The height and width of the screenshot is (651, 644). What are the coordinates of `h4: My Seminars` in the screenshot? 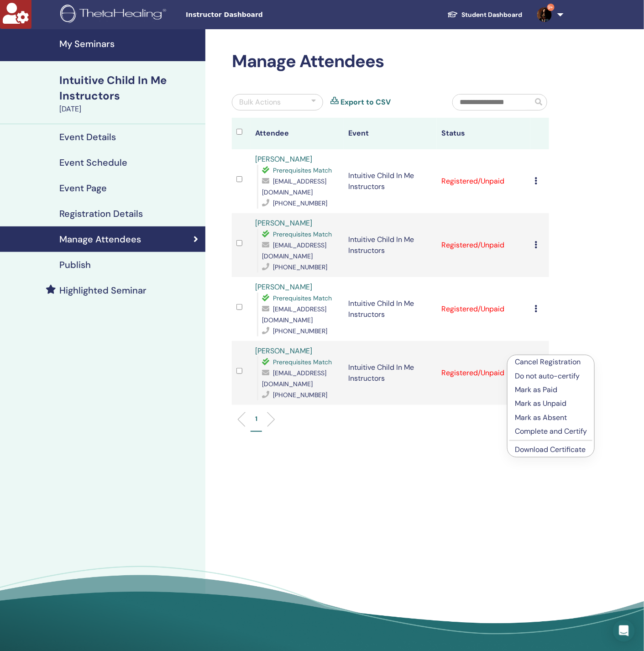 It's located at (130, 44).